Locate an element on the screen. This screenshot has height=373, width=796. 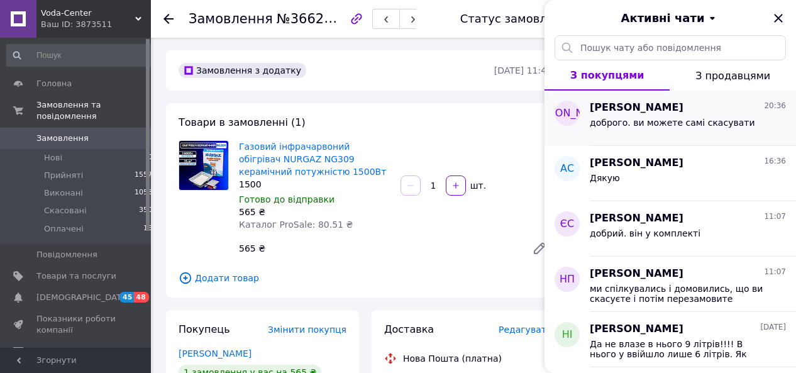
span: Виконані is located at coordinates (63, 193).